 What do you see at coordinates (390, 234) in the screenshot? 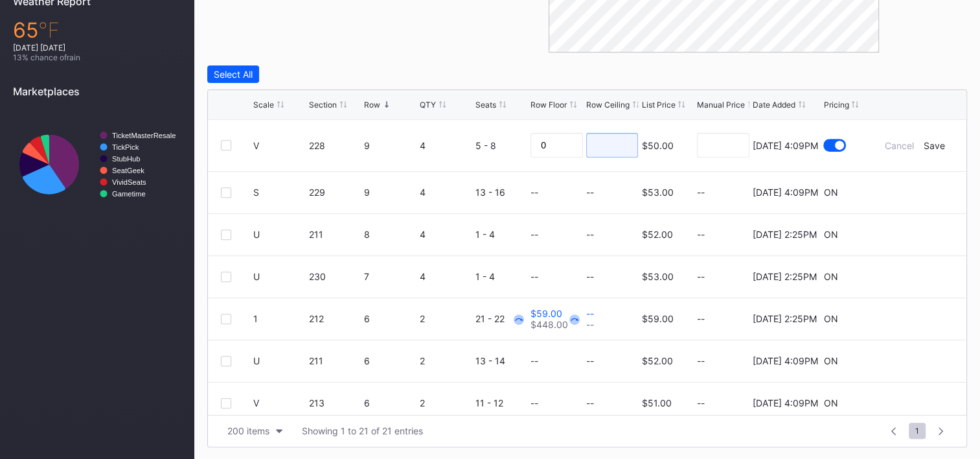
I see `div: 8` at bounding box center [390, 234].